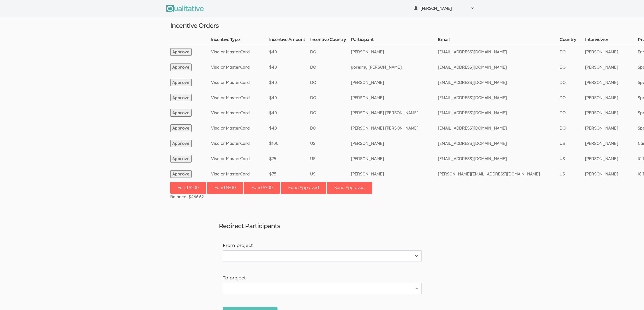 This screenshot has width=644, height=310. Describe the element at coordinates (631, 298) in the screenshot. I see `div: Chat Widget` at that location.